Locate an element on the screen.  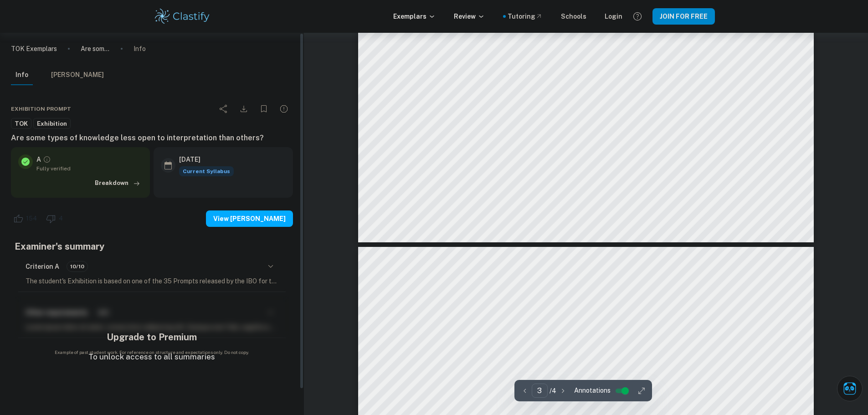
div: This exemplar is based on the current syllabus. Feel free to refer to it for inspiration/ideas wh... is located at coordinates (206, 171).